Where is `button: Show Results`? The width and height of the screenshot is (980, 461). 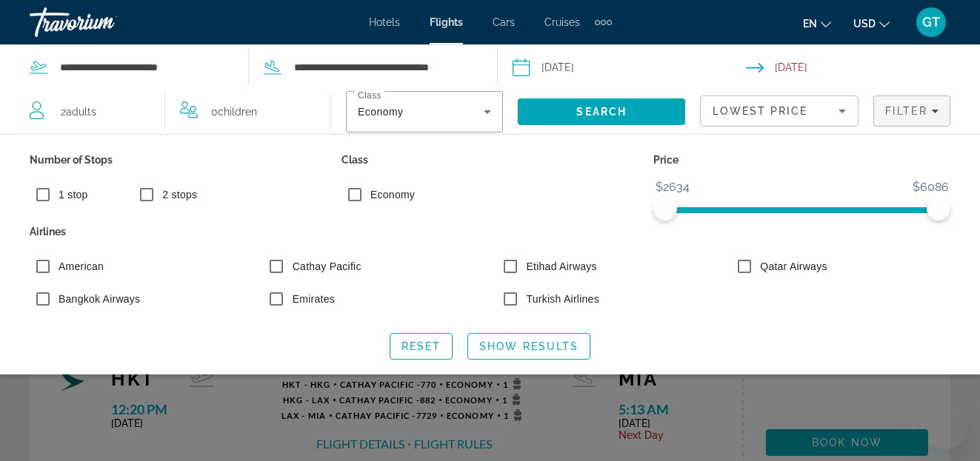
button: Show Results is located at coordinates (528, 346).